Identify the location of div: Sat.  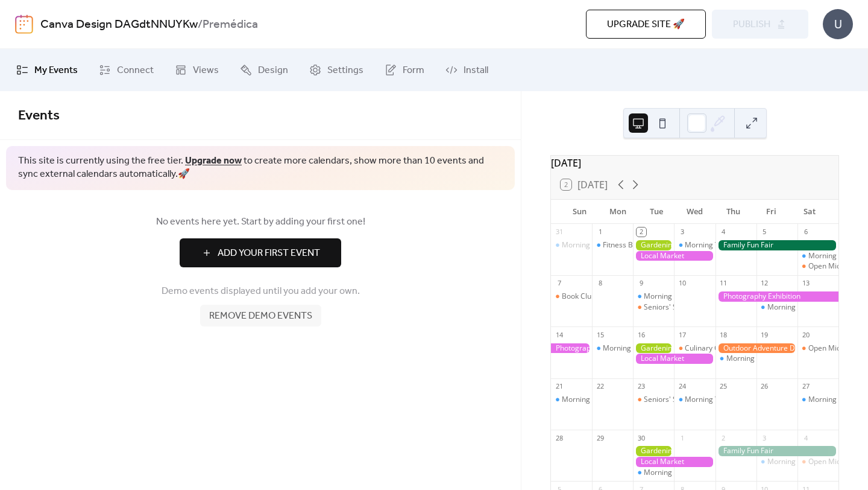
(809, 212).